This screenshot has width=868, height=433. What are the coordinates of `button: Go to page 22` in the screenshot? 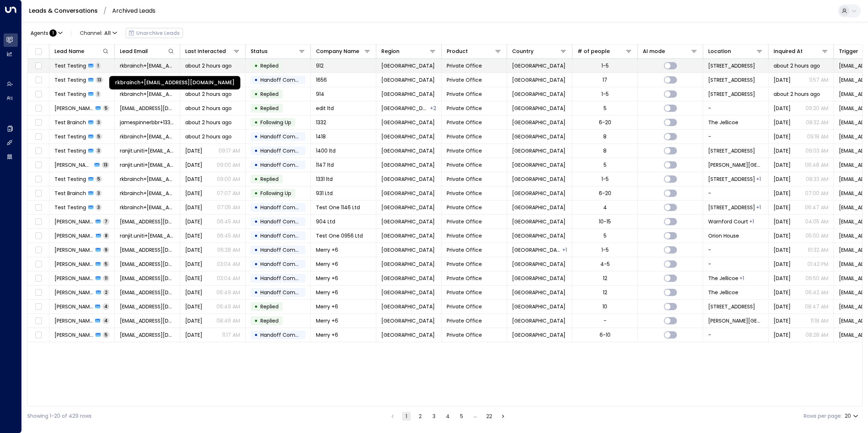 It's located at (490, 417).